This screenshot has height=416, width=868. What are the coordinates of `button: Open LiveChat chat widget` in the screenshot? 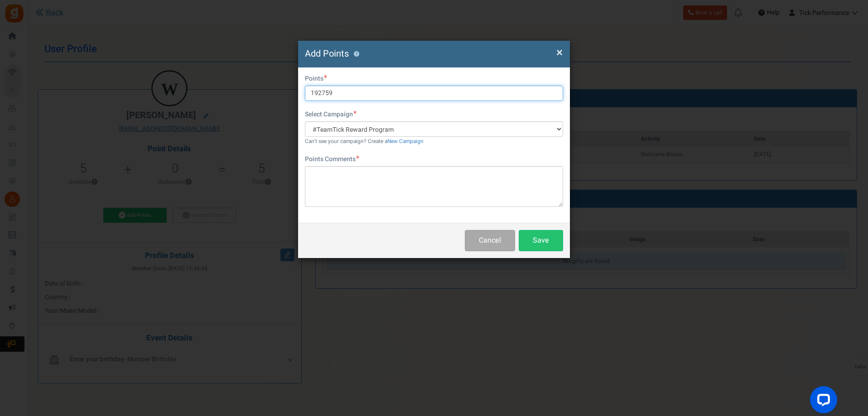 It's located at (21, 17).